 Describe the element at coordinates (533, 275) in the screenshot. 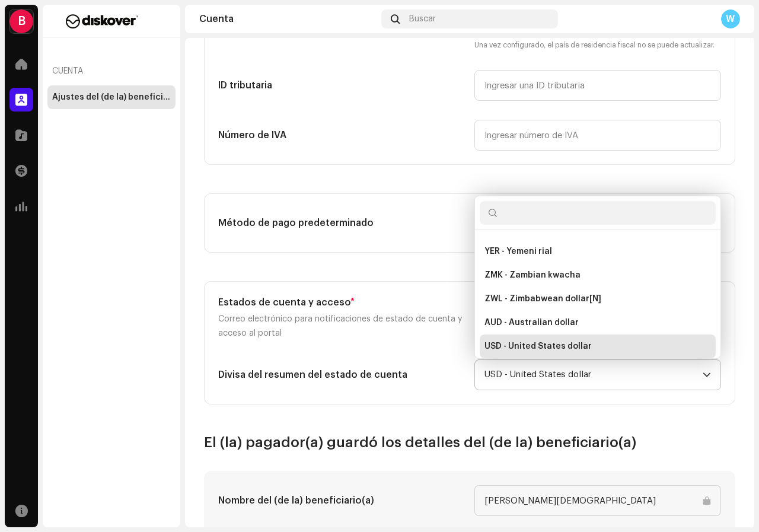

I see `span: ZMK - Zambian kwacha` at that location.